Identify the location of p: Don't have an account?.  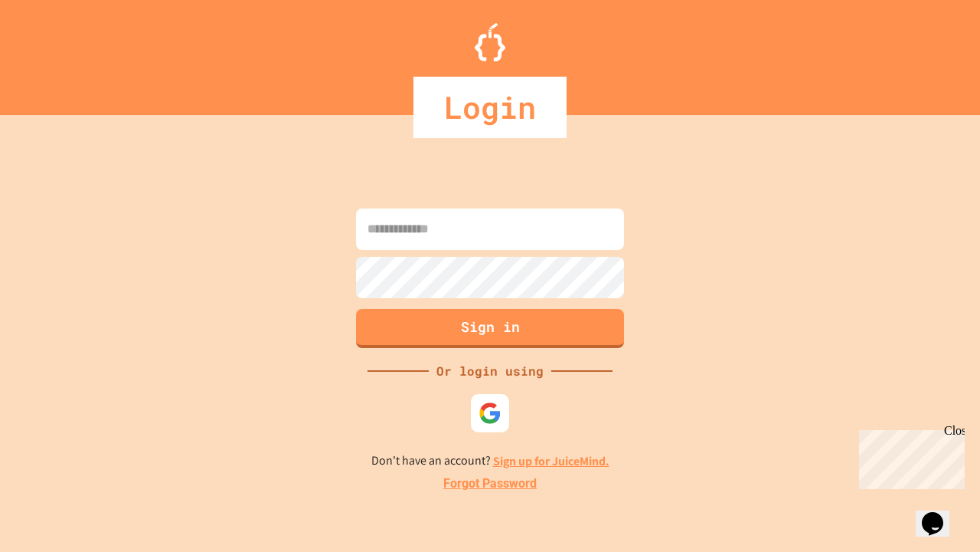
(490, 461).